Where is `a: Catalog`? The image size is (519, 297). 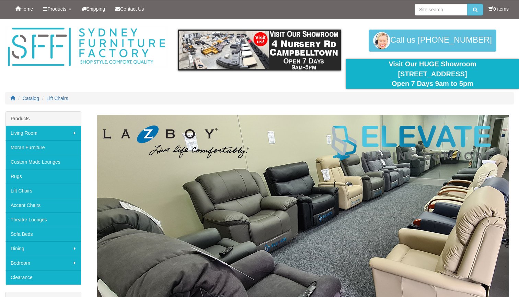
a: Catalog is located at coordinates (31, 98).